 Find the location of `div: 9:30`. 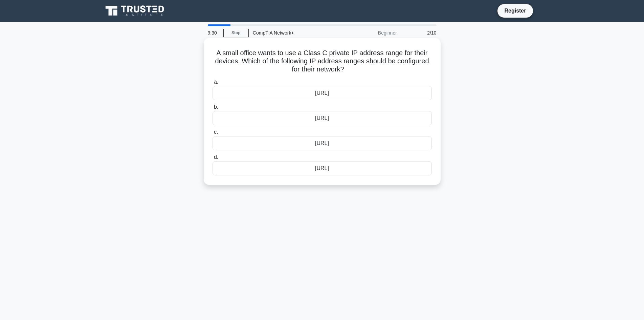

div: 9:30 is located at coordinates (214, 33).